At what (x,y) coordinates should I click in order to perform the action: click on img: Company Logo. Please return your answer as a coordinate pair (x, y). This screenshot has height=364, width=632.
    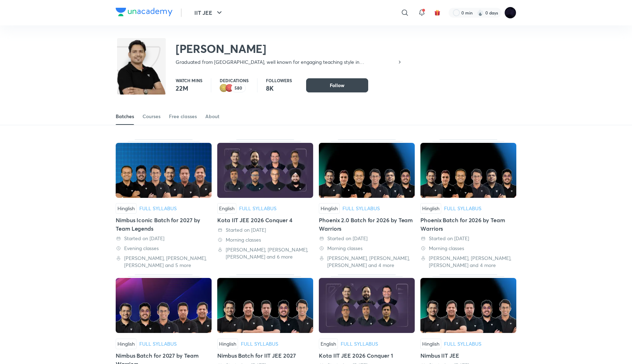
    Looking at the image, I should click on (144, 12).